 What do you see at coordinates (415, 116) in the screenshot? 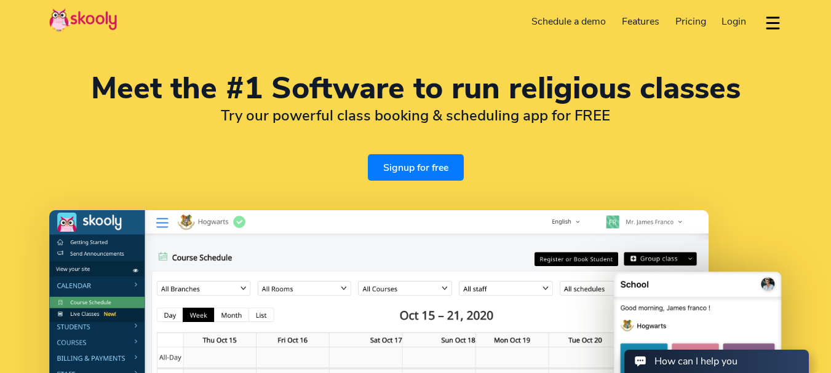
I see `h2: Try our powerful class booking & scheduling app for FREE` at bounding box center [415, 116].